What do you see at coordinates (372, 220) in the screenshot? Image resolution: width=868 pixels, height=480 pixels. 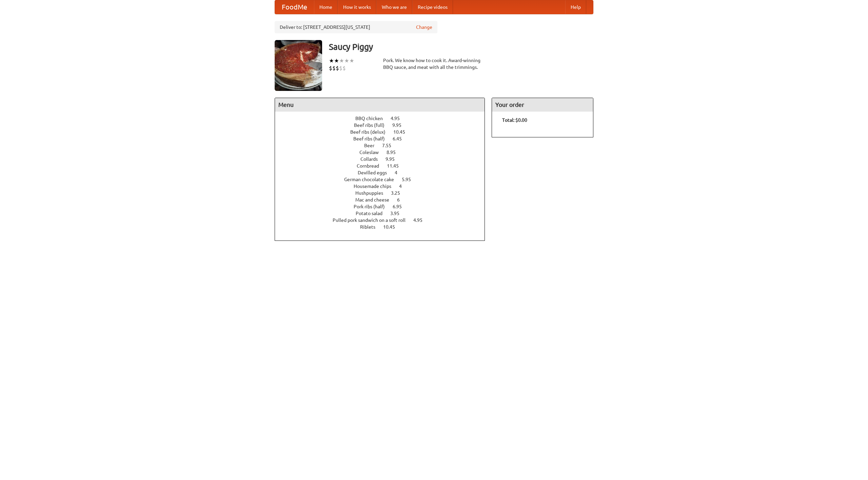 I see `span: Pulled pork sandwich on a soft roll` at bounding box center [372, 220].